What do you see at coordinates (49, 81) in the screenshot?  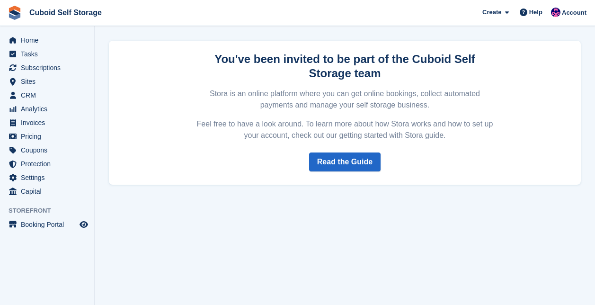 I see `span: Sites` at bounding box center [49, 81].